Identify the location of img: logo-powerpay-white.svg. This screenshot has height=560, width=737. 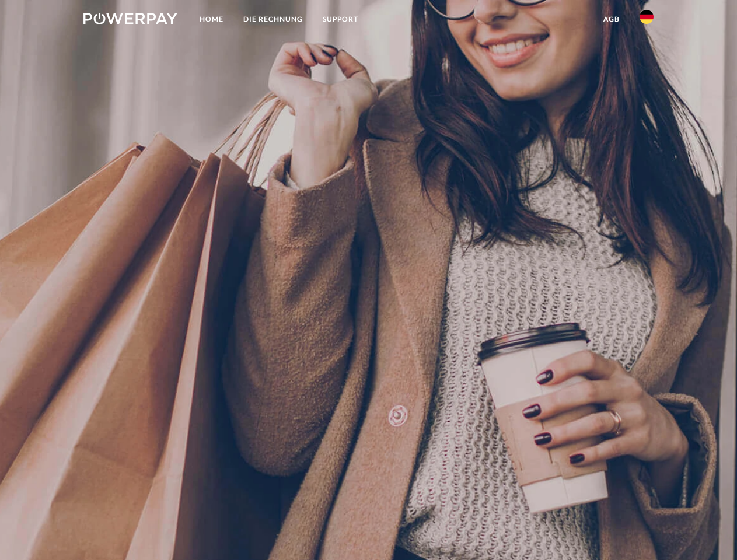
(130, 19).